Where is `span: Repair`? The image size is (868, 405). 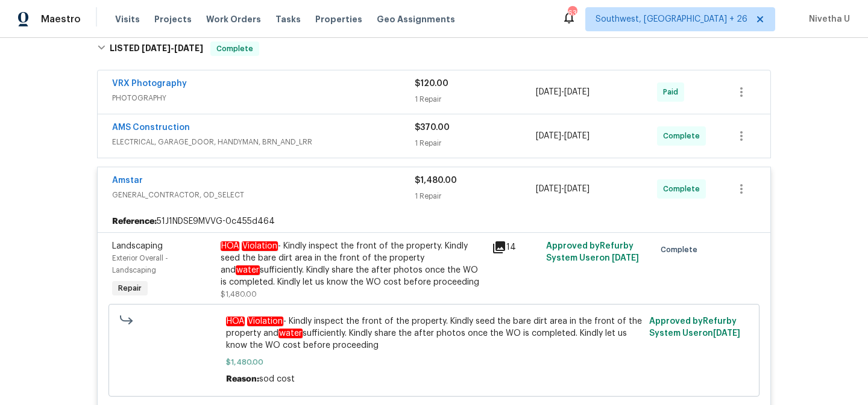 span: Repair is located at coordinates (130, 289).